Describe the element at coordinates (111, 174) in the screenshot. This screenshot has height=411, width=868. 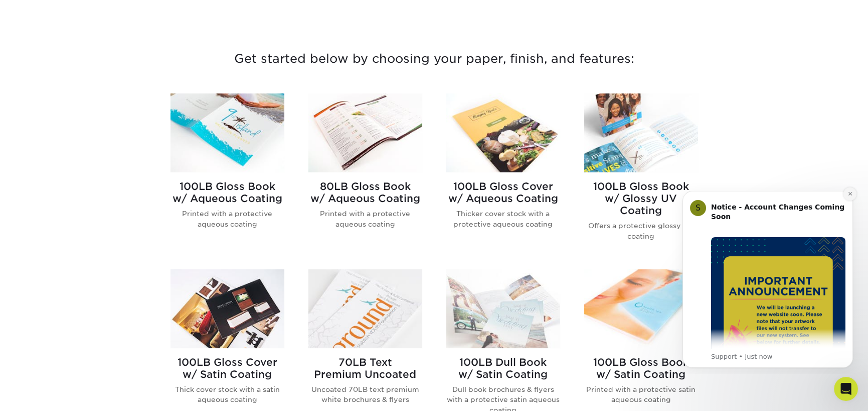
I see `p: Message from Support, sent Just now` at that location.